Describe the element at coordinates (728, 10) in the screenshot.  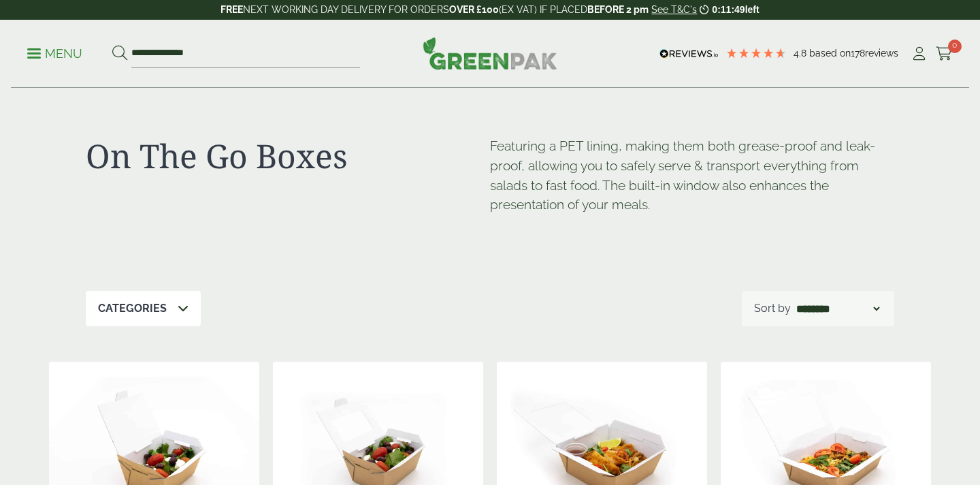
I see `span: 0:11:49` at that location.